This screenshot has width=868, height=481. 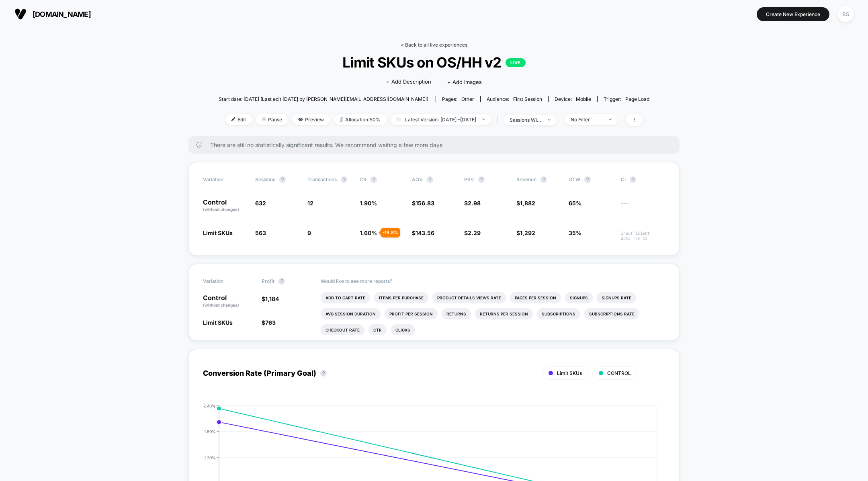 What do you see at coordinates (469, 179) in the screenshot?
I see `span: PSV` at bounding box center [469, 179].